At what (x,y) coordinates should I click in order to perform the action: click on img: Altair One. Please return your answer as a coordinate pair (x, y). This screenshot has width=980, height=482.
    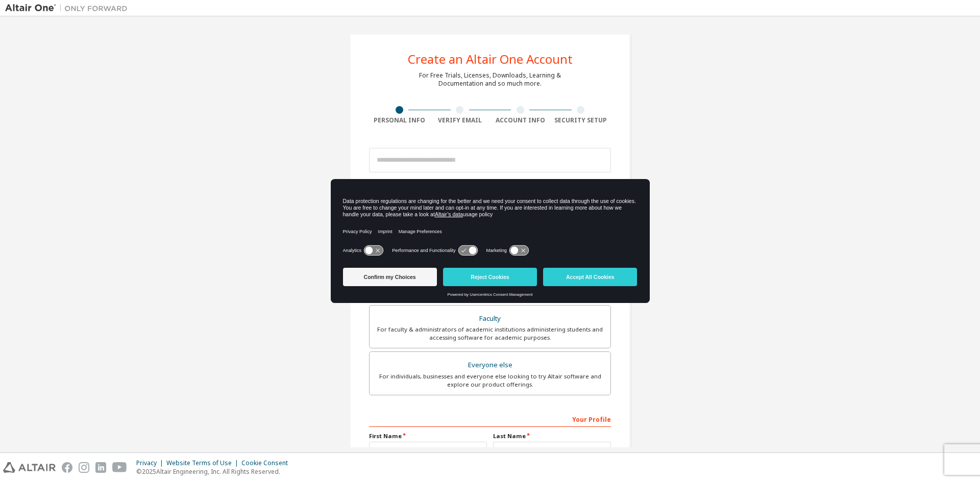
    Looking at the image, I should click on (69, 8).